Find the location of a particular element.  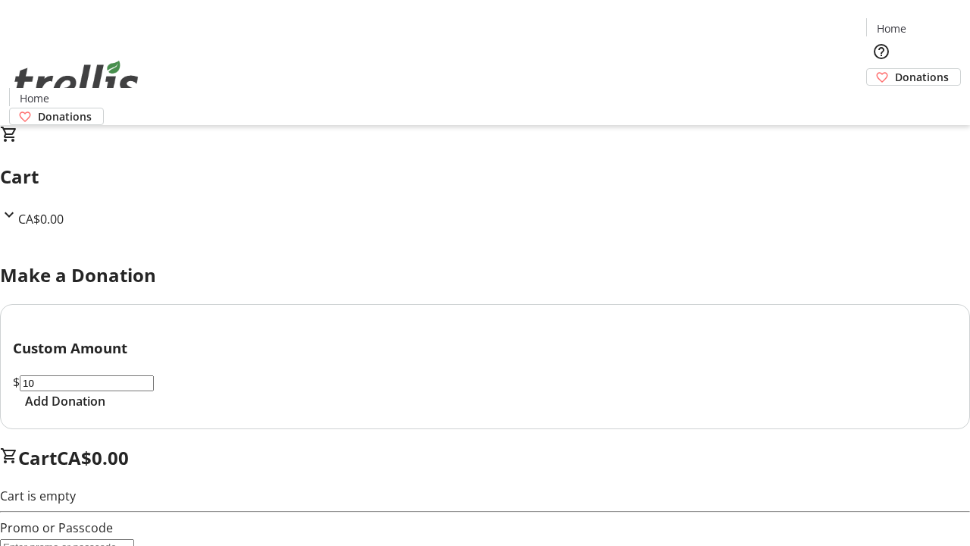

img: Orient E2E Organization 1hG6BiHlX8's Logo is located at coordinates (77, 82).